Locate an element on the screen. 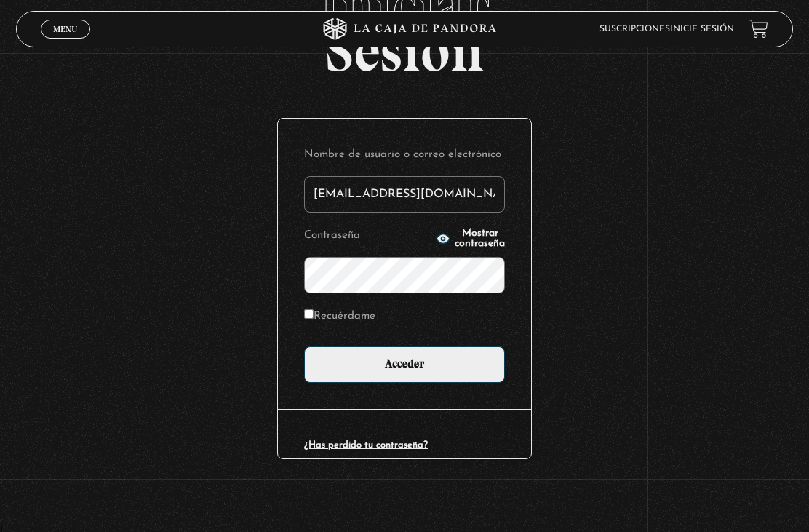 This screenshot has width=809, height=532. input: Acceder is located at coordinates (405, 364).